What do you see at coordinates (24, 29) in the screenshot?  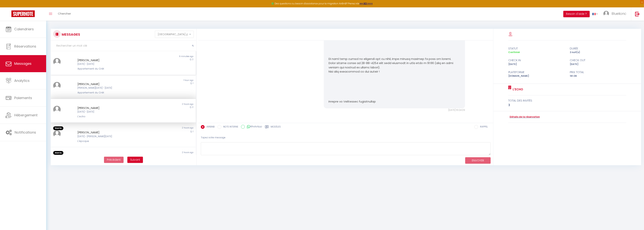 I see `span: Calendriers` at bounding box center [24, 29].